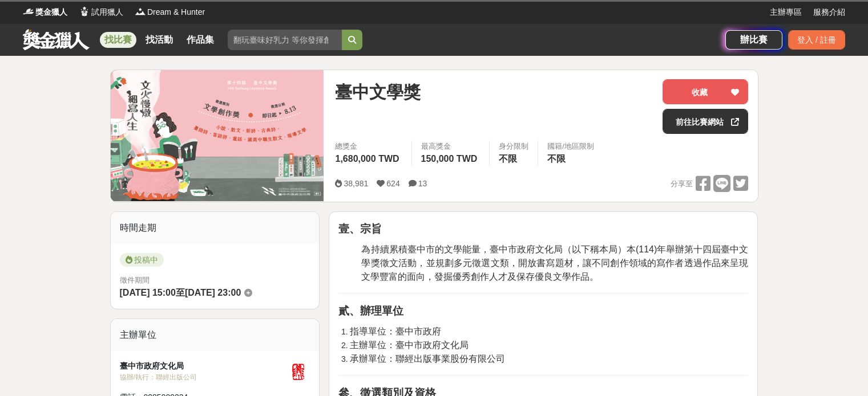 The image size is (868, 396). I want to click on a: 找活動, so click(159, 40).